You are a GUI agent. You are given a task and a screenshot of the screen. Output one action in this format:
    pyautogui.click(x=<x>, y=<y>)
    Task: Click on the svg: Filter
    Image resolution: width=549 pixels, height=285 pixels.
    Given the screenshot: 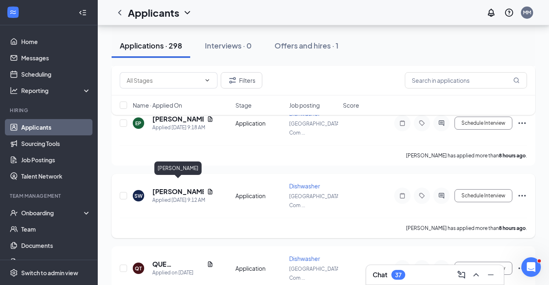 What is the action you would take?
    pyautogui.click(x=233, y=80)
    